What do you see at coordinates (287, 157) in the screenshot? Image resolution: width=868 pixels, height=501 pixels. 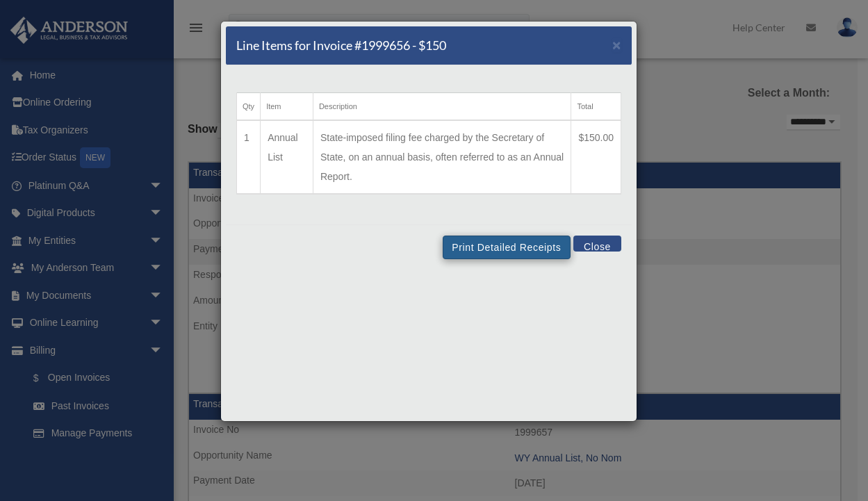 I see `td: Annual List` at bounding box center [287, 157].